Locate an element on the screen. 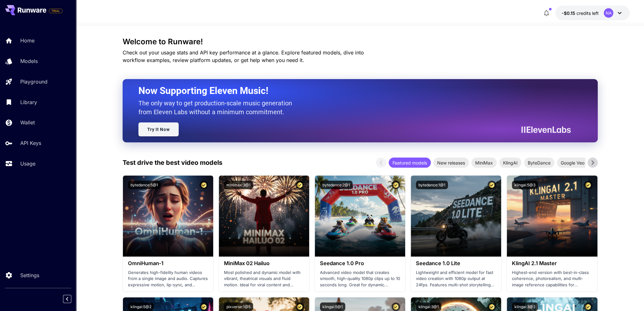 The height and width of the screenshot is (311, 644). button: minimax:3@1 is located at coordinates (238, 185).